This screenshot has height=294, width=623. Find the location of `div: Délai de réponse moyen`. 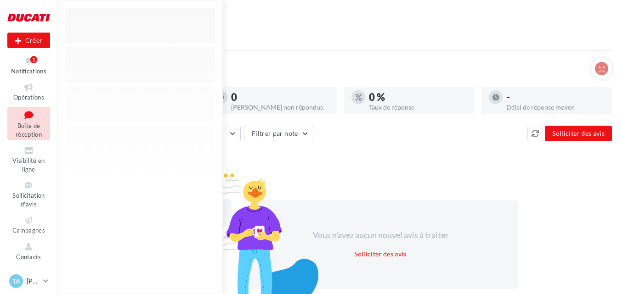

div: Délai de réponse moyen is located at coordinates (555, 107).